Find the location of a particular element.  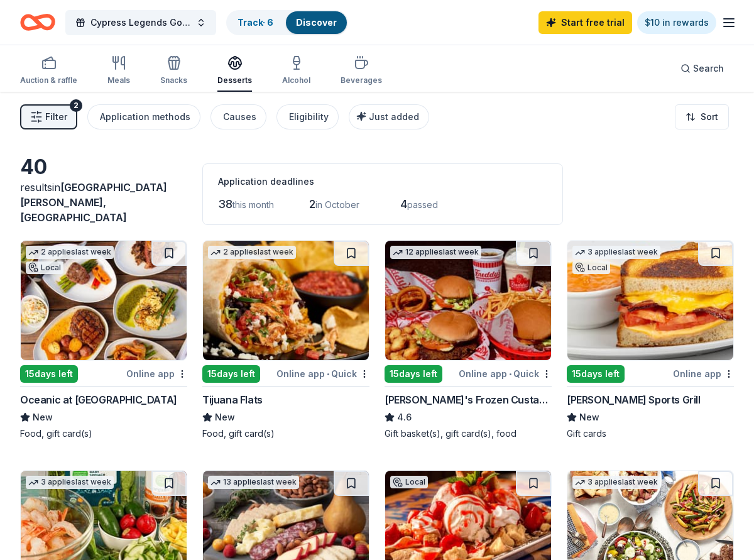

div: Meals is located at coordinates (119, 80).